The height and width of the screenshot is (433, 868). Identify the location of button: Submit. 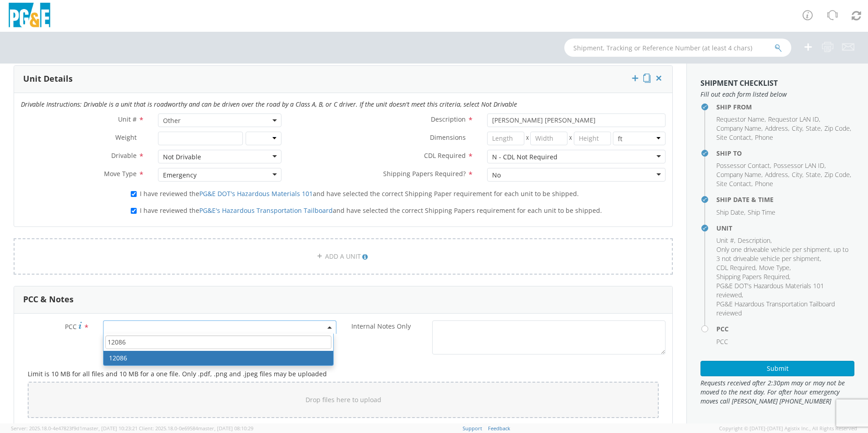
(777, 369).